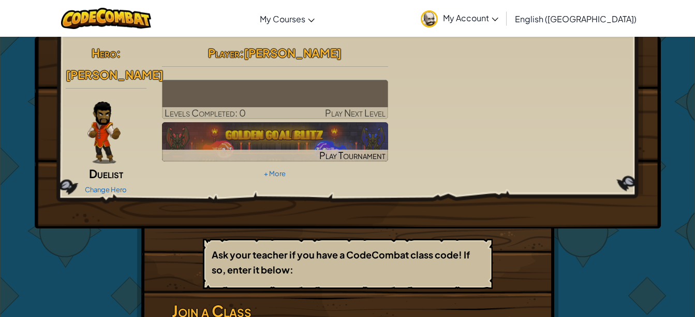 This screenshot has width=695, height=317. I want to click on b: Ask your teacher if you have a CodeCombat class code! If so, enter it below:, so click(341, 262).